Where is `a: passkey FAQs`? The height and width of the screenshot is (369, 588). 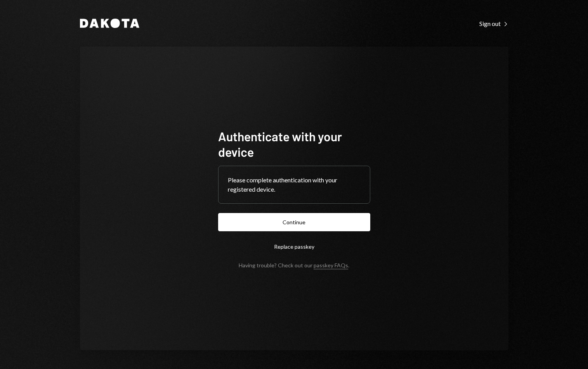 a: passkey FAQs is located at coordinates (331, 265).